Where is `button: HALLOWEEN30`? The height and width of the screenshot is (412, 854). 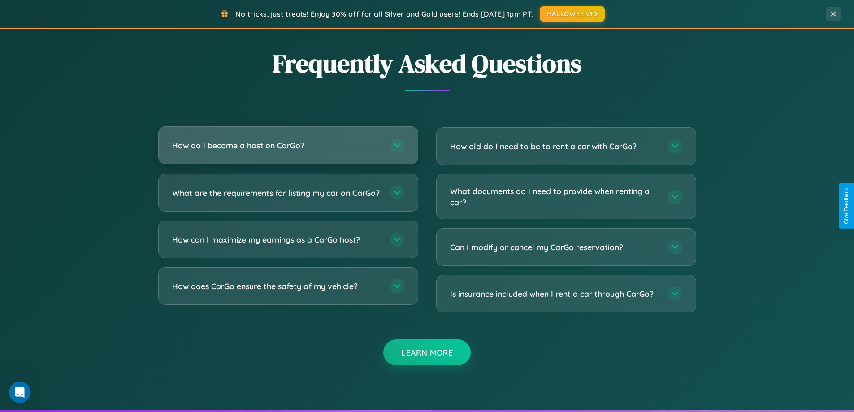 button: HALLOWEEN30 is located at coordinates (572, 14).